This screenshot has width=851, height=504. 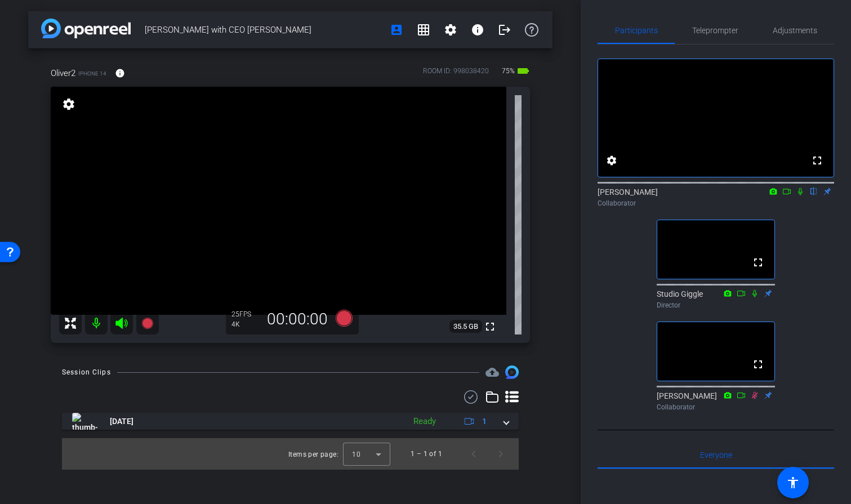 What do you see at coordinates (245, 314) in the screenshot?
I see `span: FPS` at bounding box center [245, 314].